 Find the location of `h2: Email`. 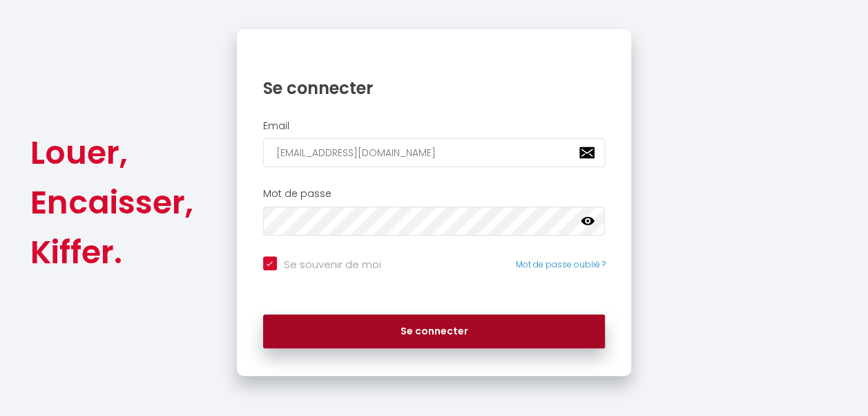

h2: Email is located at coordinates (435, 126).